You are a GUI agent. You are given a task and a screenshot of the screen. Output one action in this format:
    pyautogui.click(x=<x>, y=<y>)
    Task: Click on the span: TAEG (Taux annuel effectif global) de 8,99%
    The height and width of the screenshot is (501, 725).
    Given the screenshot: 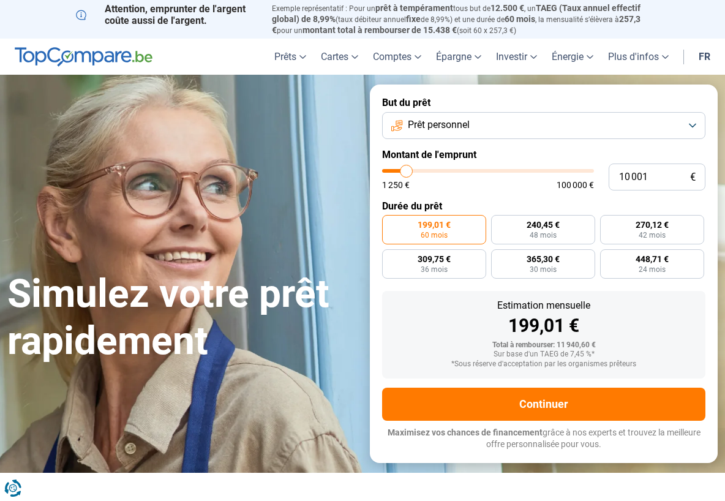 What is the action you would take?
    pyautogui.click(x=456, y=13)
    